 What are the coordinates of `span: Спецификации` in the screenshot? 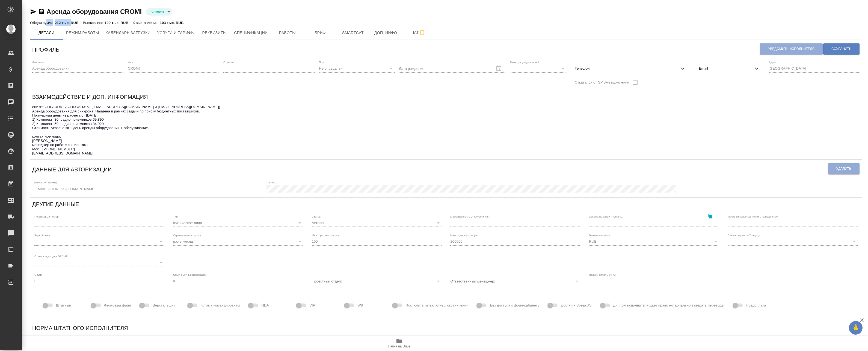 It's located at (250, 33).